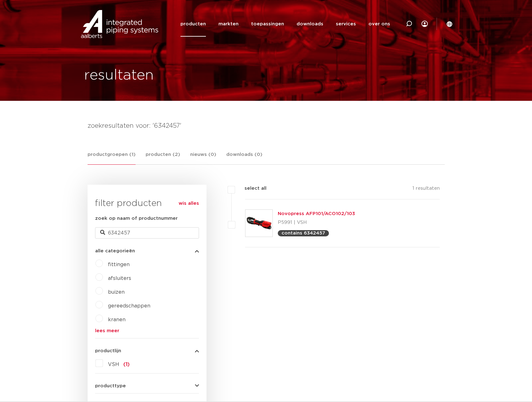 The height and width of the screenshot is (402, 532). I want to click on div: my IPS, so click(424, 24).